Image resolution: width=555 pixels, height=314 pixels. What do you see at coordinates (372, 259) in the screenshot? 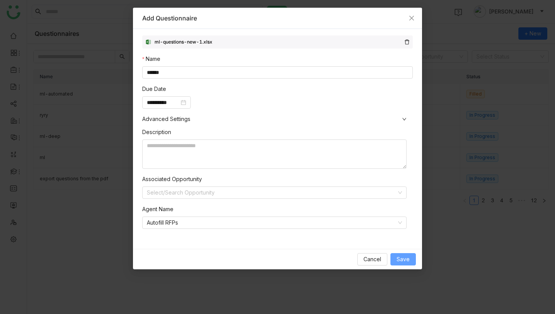
I see `button: Cancel` at bounding box center [372, 259].